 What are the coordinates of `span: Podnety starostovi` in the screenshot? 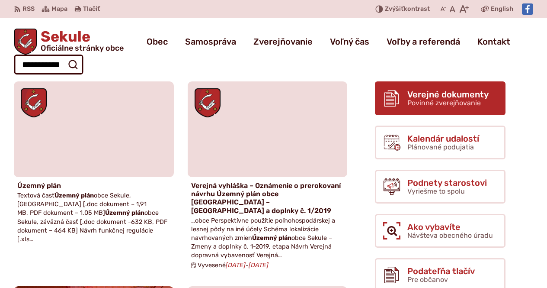 It's located at (447, 182).